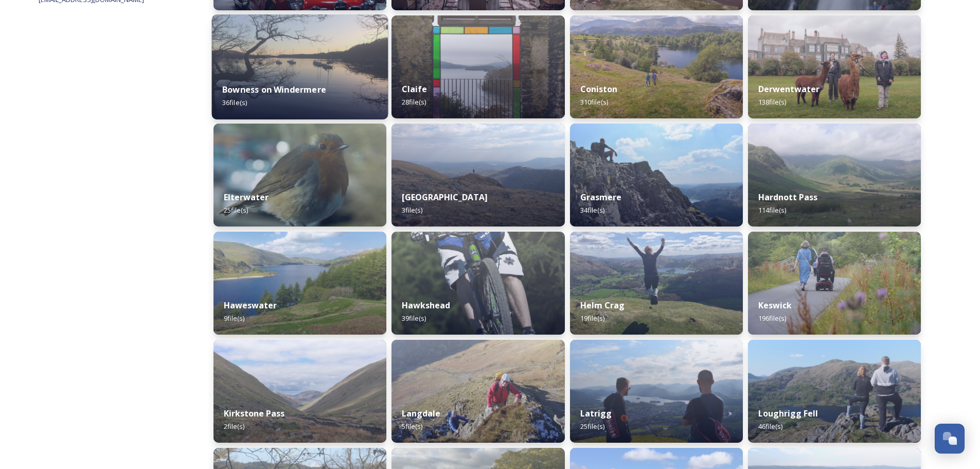  Describe the element at coordinates (592, 318) in the screenshot. I see `span: 19 file(s)` at that location.